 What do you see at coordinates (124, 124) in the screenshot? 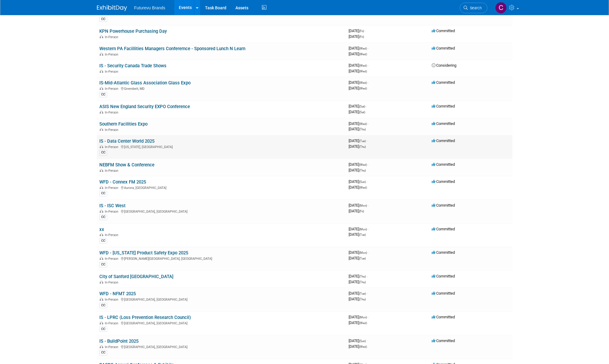
I see `a: Southern Facilities Expo` at bounding box center [124, 124].